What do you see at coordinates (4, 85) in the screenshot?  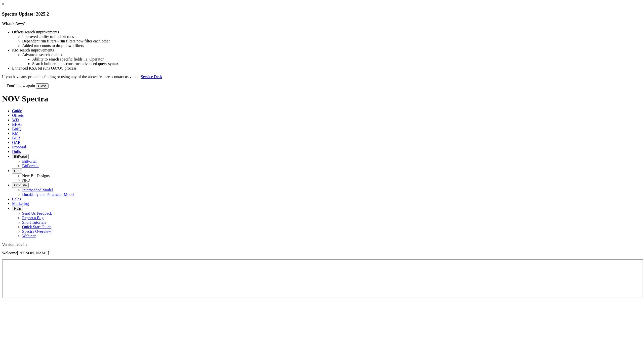 I see `input: Don't show again` at bounding box center [4, 85].